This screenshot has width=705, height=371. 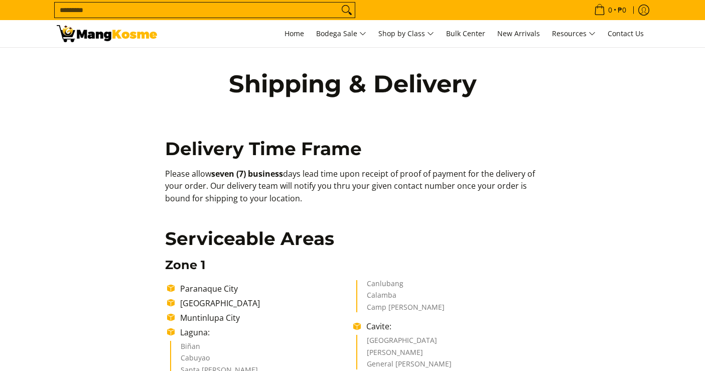 I want to click on nav: Main Menu, so click(x=408, y=34).